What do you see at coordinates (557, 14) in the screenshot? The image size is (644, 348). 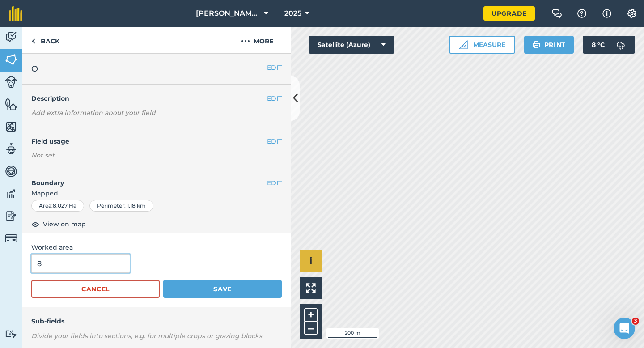 I see `img: Two speech bubbles overlapping with the left bubble in the forefront` at bounding box center [557, 14].